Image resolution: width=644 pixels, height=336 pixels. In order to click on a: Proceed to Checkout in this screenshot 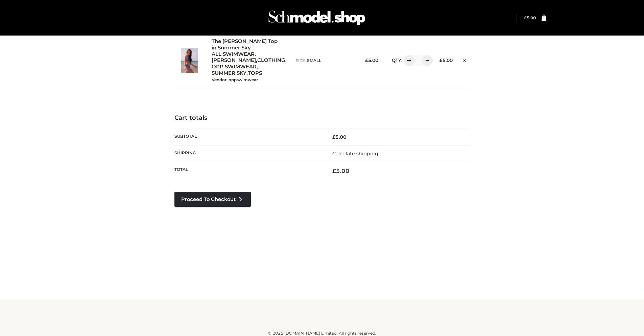, I will do `click(213, 199)`.